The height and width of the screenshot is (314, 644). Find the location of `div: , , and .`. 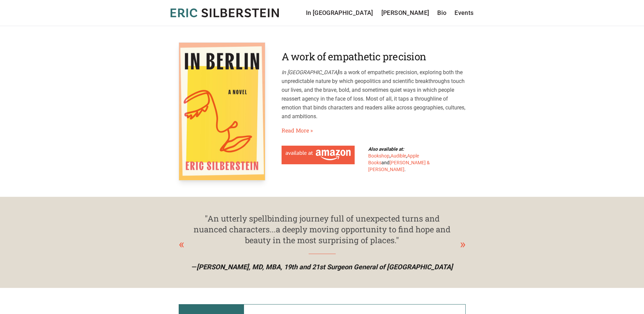

div: , , and . is located at coordinates (404, 159).